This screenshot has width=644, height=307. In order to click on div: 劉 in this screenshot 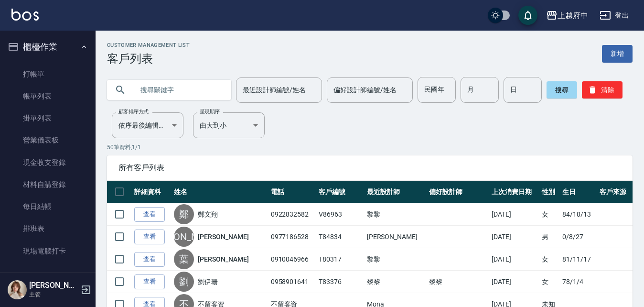, I will do `click(184, 282)`.